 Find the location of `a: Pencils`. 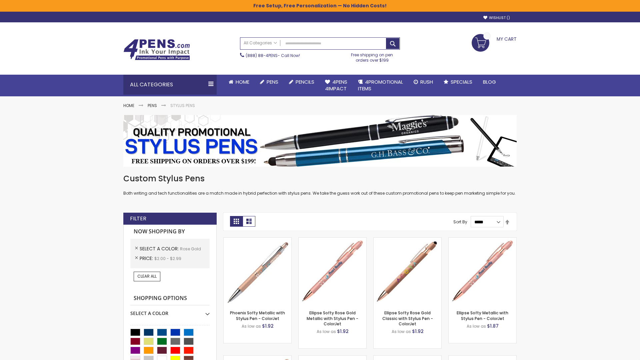

a: Pencils is located at coordinates (302, 82).